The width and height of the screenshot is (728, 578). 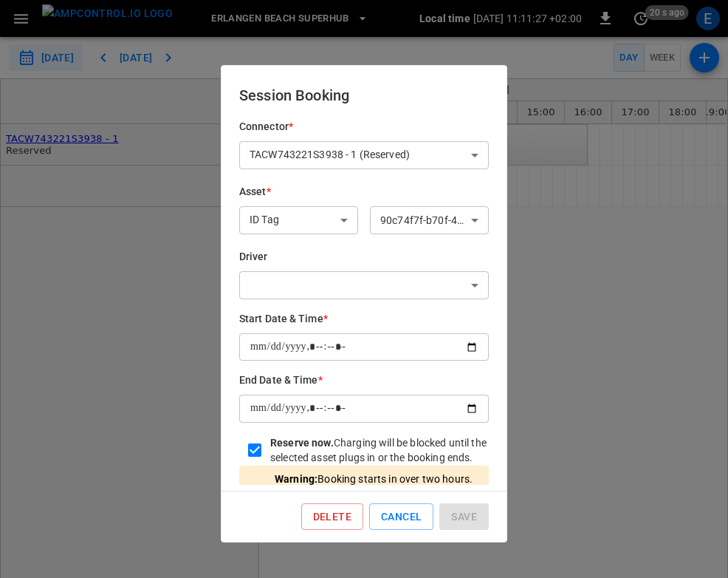 What do you see at coordinates (364, 96) in the screenshot?
I see `h6: Session Booking` at bounding box center [364, 96].